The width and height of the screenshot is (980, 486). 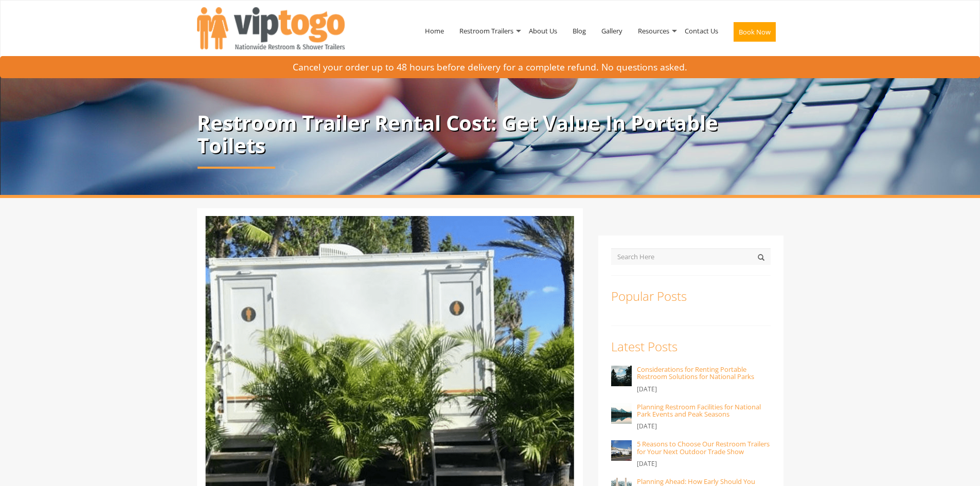 What do you see at coordinates (691, 346) in the screenshot?
I see `h3: Latest Posts` at bounding box center [691, 346].